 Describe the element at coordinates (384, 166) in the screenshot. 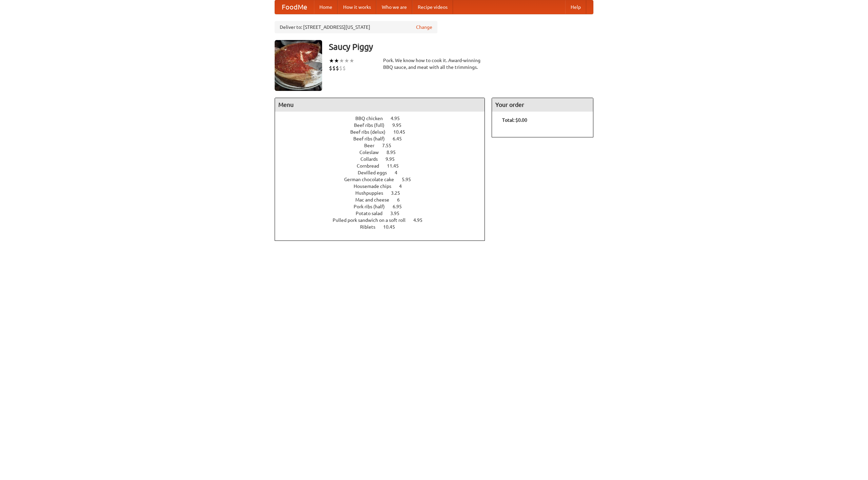

I see `a: Cornbread 11.45` at that location.